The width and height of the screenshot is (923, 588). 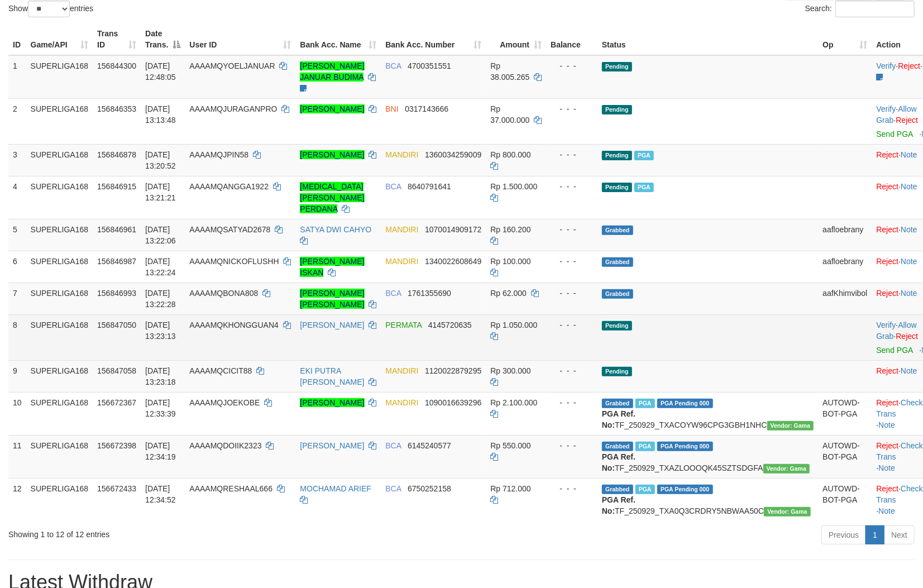 What do you see at coordinates (117, 445) in the screenshot?
I see `span: 156672398` at bounding box center [117, 445].